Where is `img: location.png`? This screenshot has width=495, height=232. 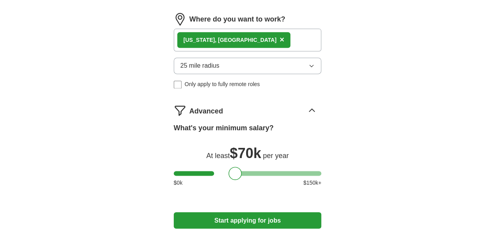
img: location.png is located at coordinates (180, 19).